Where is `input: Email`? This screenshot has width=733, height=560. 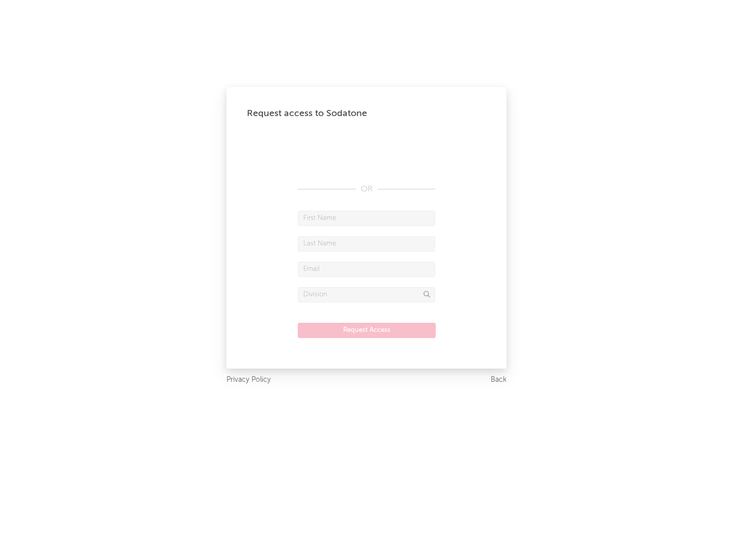 input: Email is located at coordinates (366, 270).